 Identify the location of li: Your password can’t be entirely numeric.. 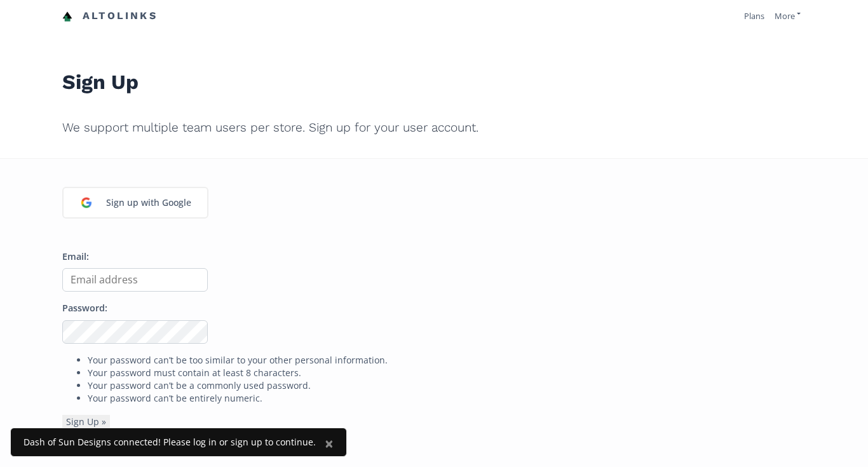
(447, 398).